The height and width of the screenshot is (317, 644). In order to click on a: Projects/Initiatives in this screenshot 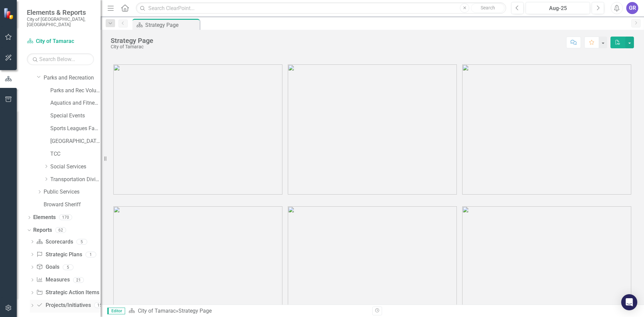, I will do `click(63, 305)`.